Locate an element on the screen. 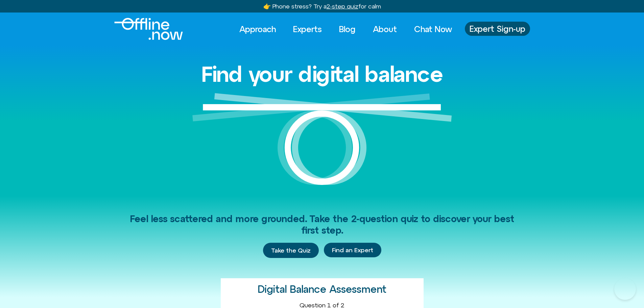 The height and width of the screenshot is (308, 644). a: Approach is located at coordinates (258, 29).